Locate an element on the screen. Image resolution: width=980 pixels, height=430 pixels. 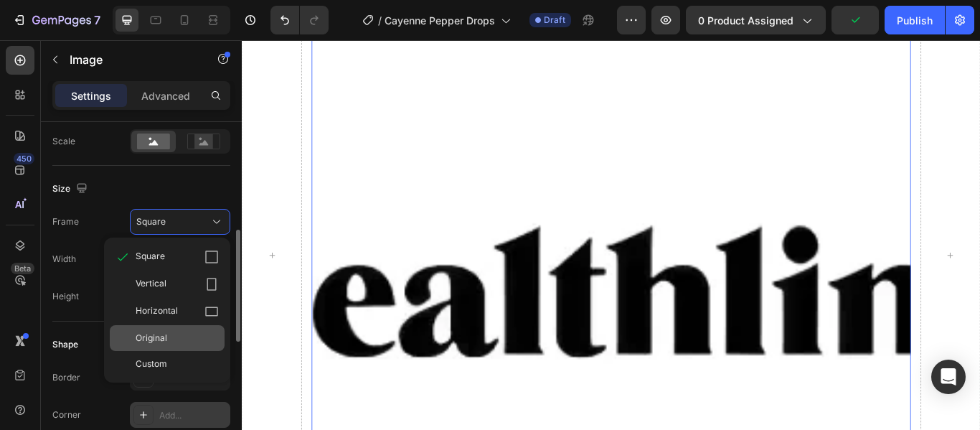
button: Publish is located at coordinates (915, 20).